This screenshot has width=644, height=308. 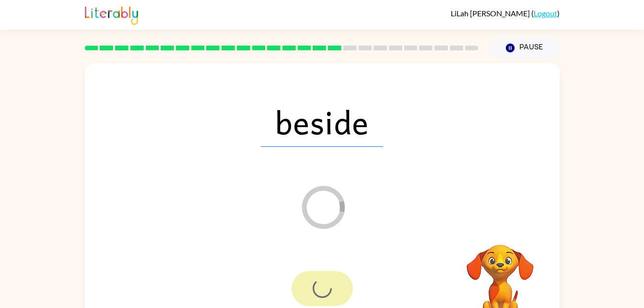 I want to click on img: Literably, so click(x=111, y=14).